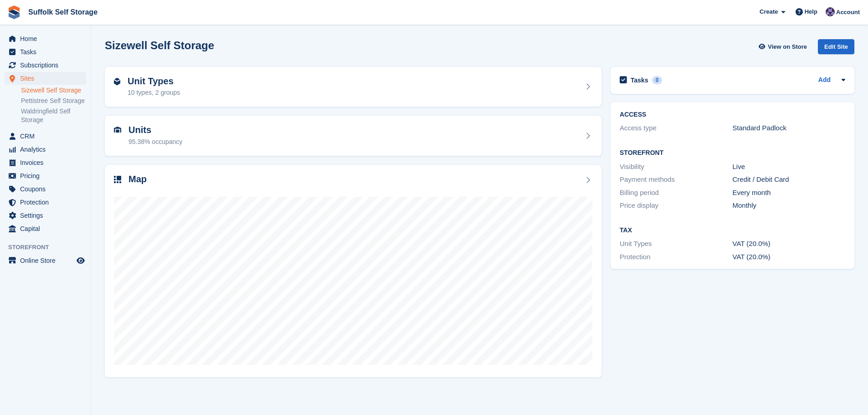 The width and height of the screenshot is (868, 415). What do you see at coordinates (675, 257) in the screenshot?
I see `div: Protection` at bounding box center [675, 257].